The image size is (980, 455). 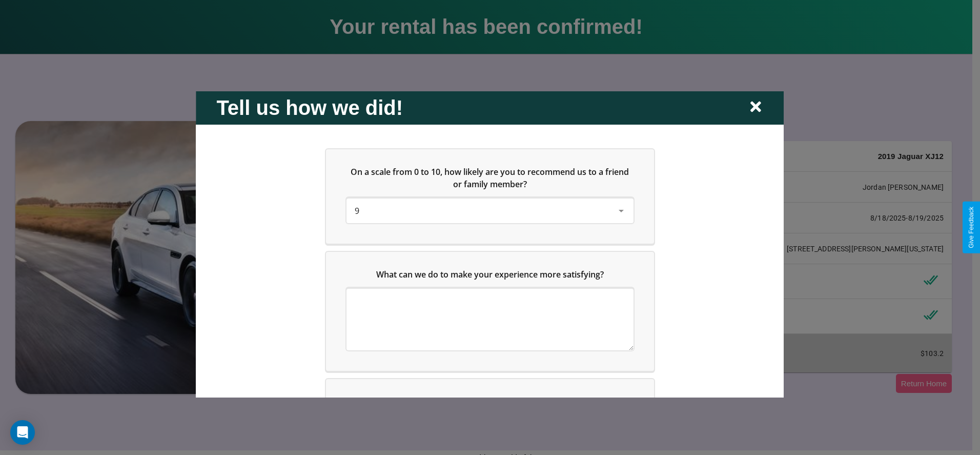 What do you see at coordinates (971, 228) in the screenshot?
I see `div: Give Feedback` at bounding box center [971, 228].